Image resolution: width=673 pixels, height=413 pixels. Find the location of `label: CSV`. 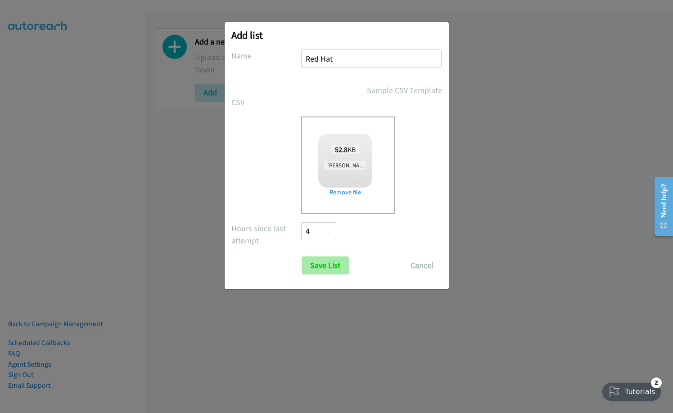

label: CSV is located at coordinates (266, 102).